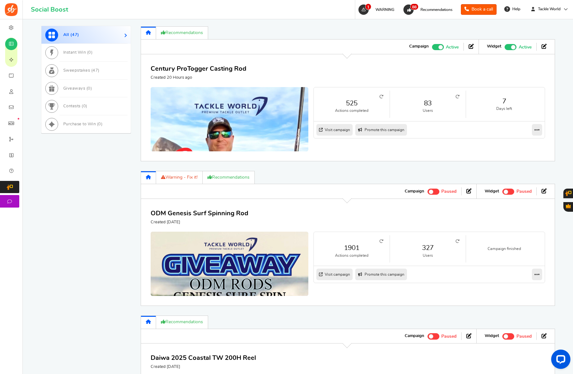 Image resolution: width=573 pixels, height=374 pixels. Describe the element at coordinates (200, 213) in the screenshot. I see `a: ODM Genesis Surf Spinning Rod` at that location.